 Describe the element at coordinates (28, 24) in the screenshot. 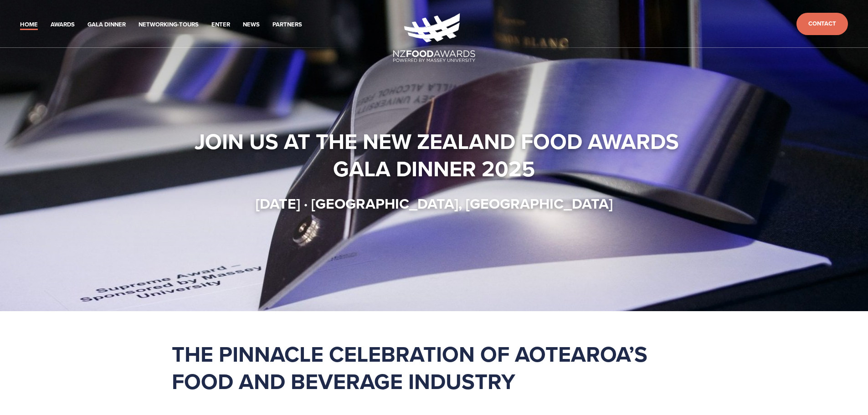

I see `a: Home` at that location.